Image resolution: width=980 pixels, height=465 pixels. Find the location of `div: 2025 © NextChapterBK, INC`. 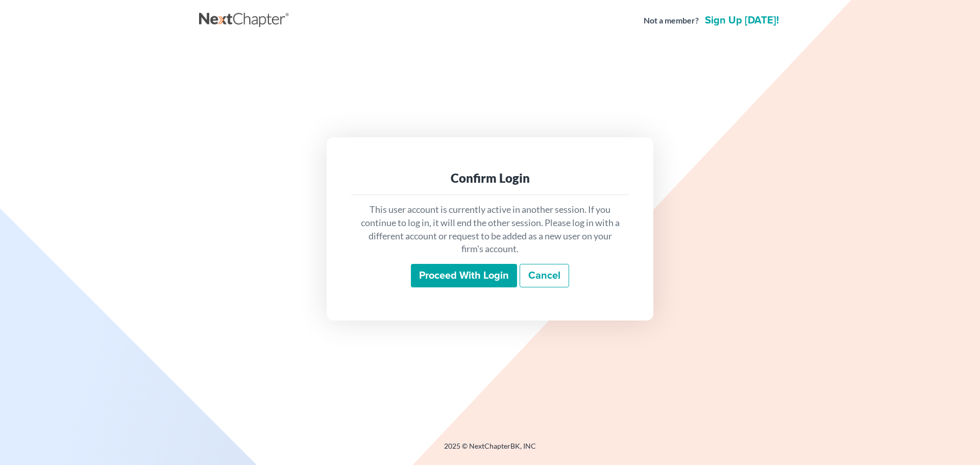

div: 2025 © NextChapterBK, INC is located at coordinates (490, 451).